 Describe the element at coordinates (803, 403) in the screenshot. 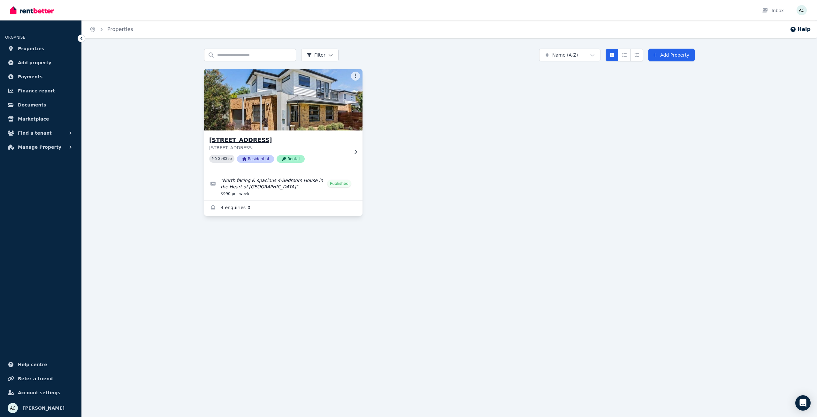

I see `div: Open Intercom Messenger` at that location.